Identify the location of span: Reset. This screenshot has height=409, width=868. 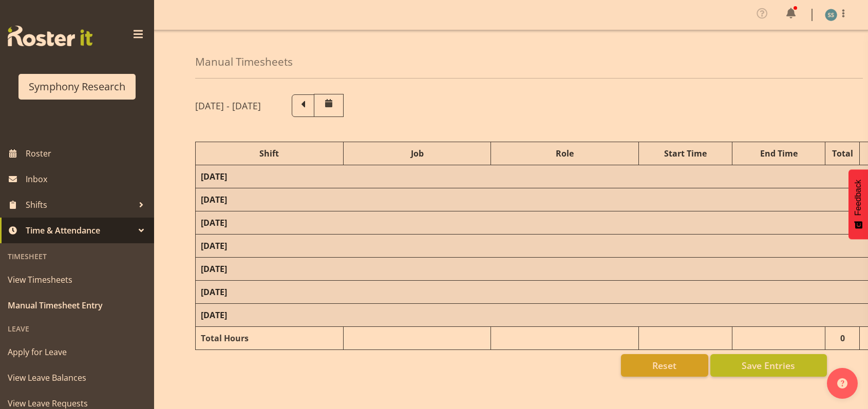
(664, 366).